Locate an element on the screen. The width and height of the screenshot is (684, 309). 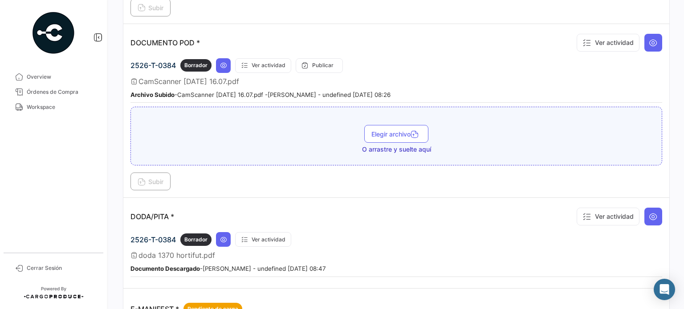
img: powered-by.png is located at coordinates (53, 33).